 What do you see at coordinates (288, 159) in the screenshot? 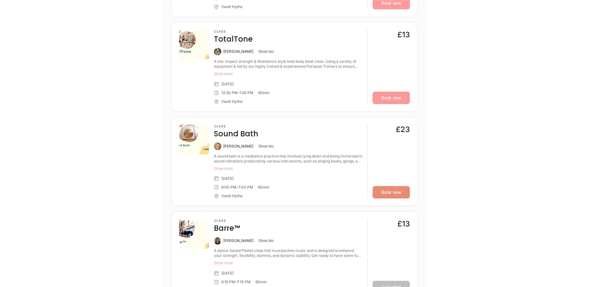
I see `div: A sound bath is a meditative practice that involves lying down and being immersed in sound vibrat...` at bounding box center [288, 159].